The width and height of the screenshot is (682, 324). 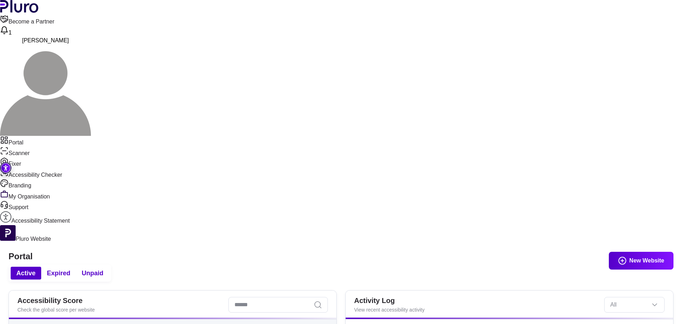 What do you see at coordinates (10, 32) in the screenshot?
I see `span: 1` at bounding box center [10, 32].